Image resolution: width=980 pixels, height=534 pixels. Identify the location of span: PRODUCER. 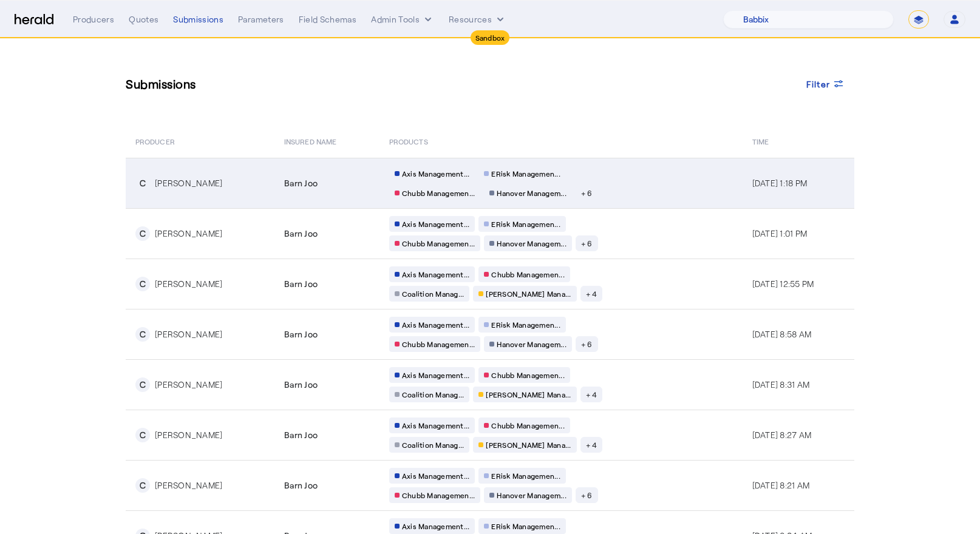
(155, 141).